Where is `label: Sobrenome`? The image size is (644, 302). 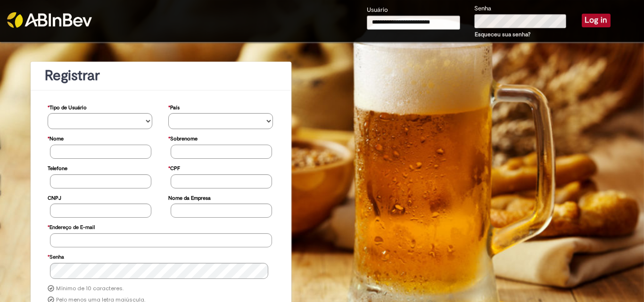
label: Sobrenome is located at coordinates (183, 137).